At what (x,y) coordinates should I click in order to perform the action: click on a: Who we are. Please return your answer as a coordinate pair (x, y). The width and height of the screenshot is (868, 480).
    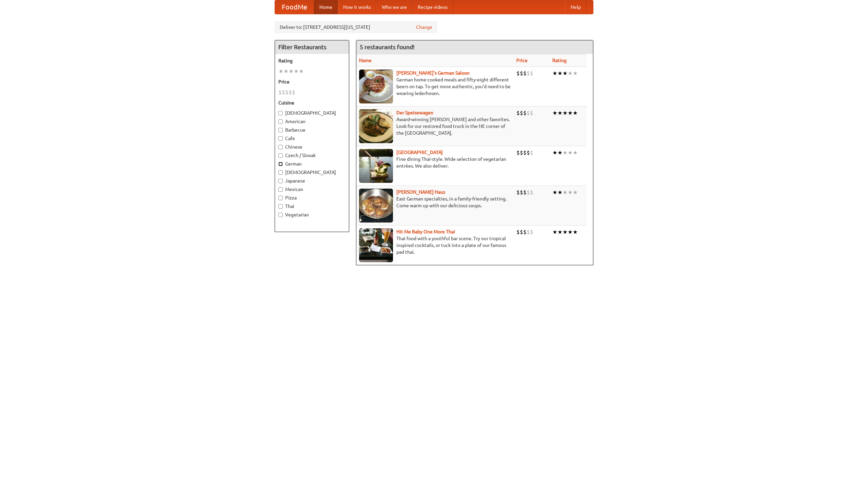
    Looking at the image, I should click on (394, 8).